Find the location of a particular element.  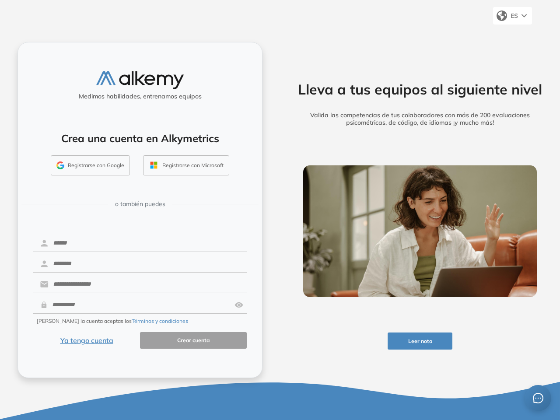

span: message is located at coordinates (538, 398).